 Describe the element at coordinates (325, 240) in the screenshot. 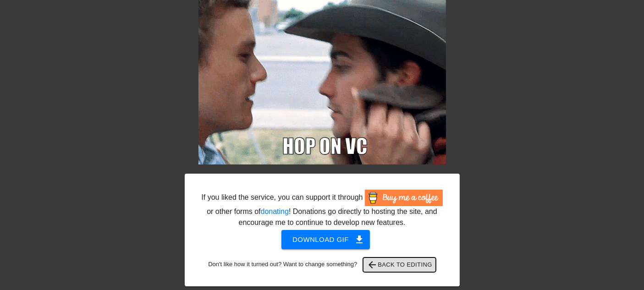

I see `button: Download gif` at that location.